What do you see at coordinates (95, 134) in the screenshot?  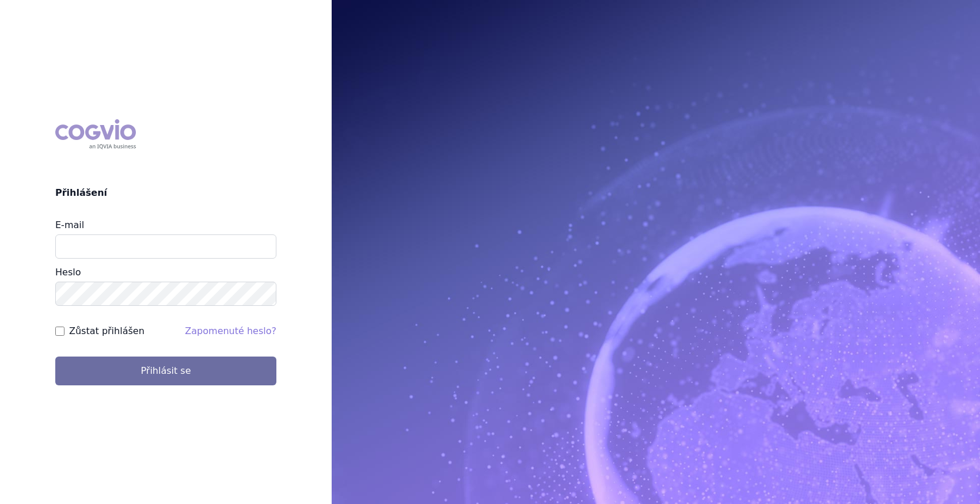 I see `div: COGVIO` at bounding box center [95, 134].